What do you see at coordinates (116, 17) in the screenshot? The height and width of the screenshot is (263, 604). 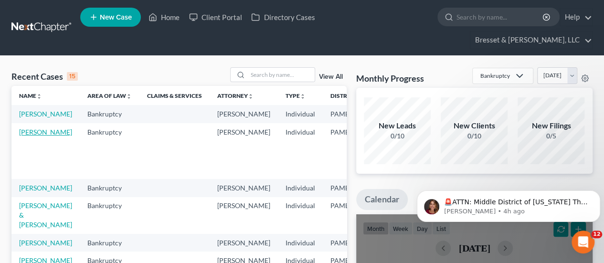 I see `span: New Case` at bounding box center [116, 17].